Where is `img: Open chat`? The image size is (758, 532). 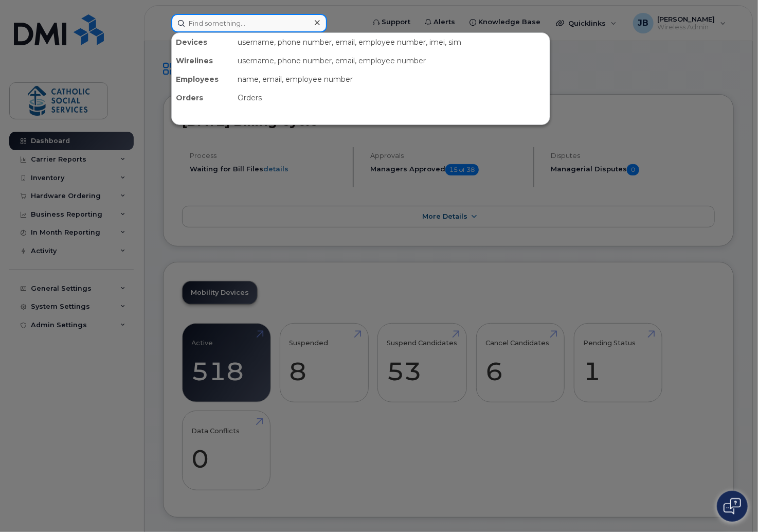 img: Open chat is located at coordinates (732, 506).